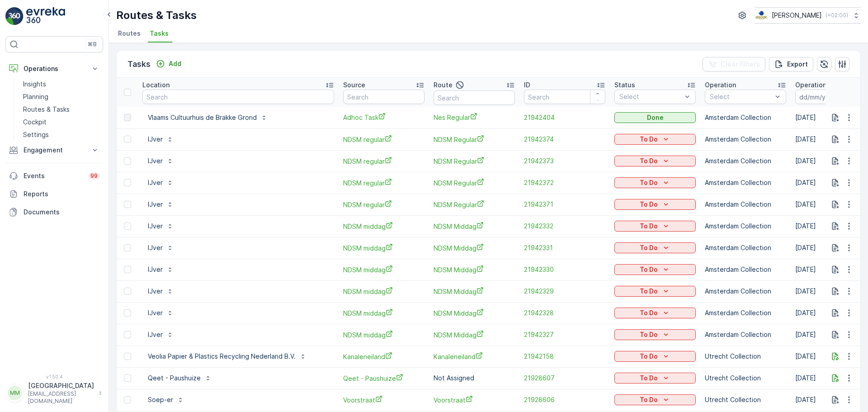 The height and width of the screenshot is (412, 868). What do you see at coordinates (129, 33) in the screenshot?
I see `span: Routes` at bounding box center [129, 33].